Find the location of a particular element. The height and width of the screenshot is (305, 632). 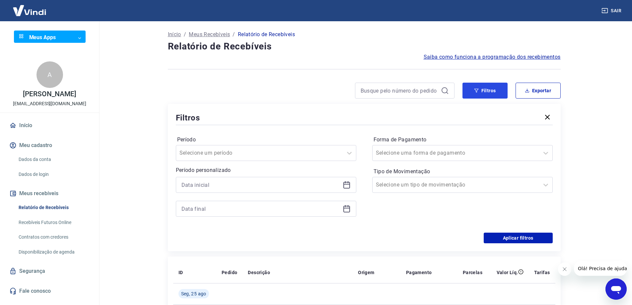

h5: Filtros is located at coordinates (188, 118).